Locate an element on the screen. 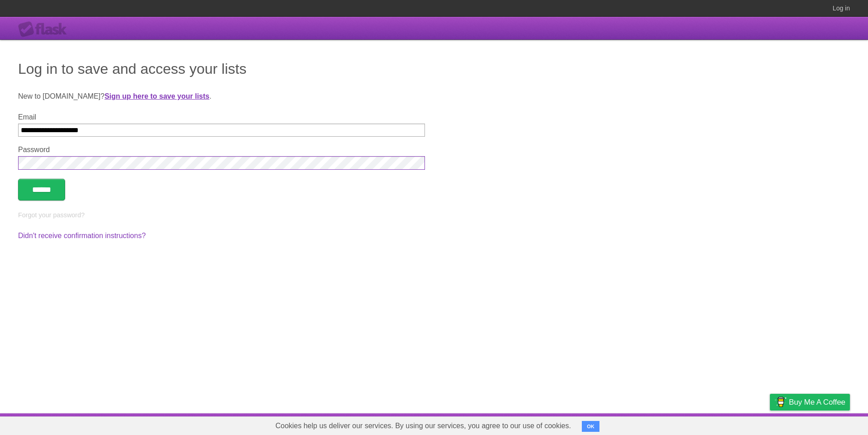 The image size is (868, 435). img: Buy me a coffee is located at coordinates (781, 401).